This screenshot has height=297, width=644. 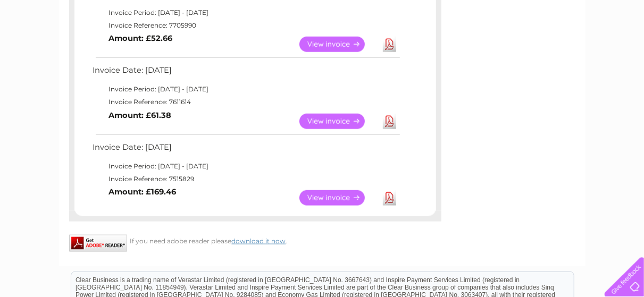 I want to click on a: 0333 014 3131, so click(x=480, y=12).